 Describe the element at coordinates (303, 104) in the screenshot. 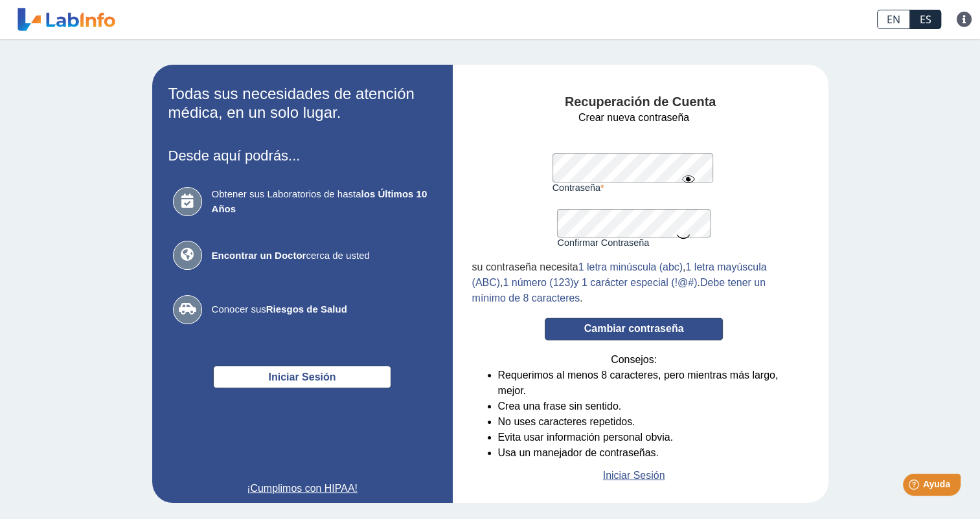

I see `h2: Todas sus necesidades de atención médica, en un solo lugar.` at that location.